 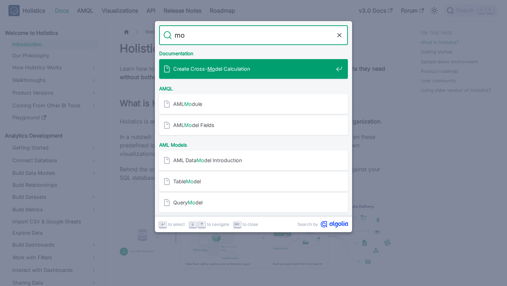 What do you see at coordinates (253, 202) in the screenshot?
I see `span: Query del` at bounding box center [253, 202].